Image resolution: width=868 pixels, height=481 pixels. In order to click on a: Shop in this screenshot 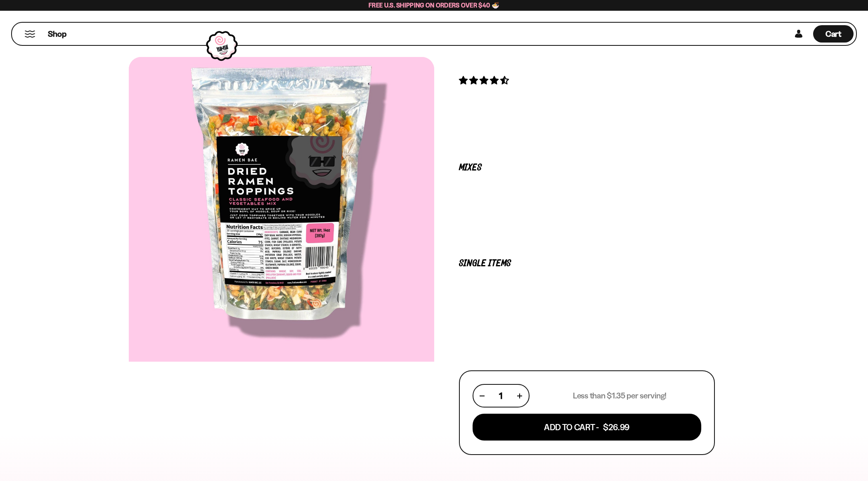, I will do `click(57, 34)`.